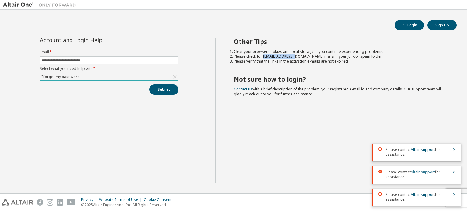 The image size is (467, 211). I want to click on div: Cookie Consent, so click(159, 200).